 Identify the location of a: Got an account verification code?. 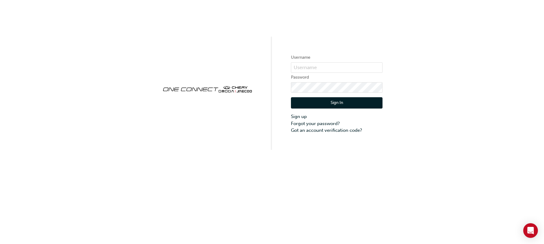
(337, 130).